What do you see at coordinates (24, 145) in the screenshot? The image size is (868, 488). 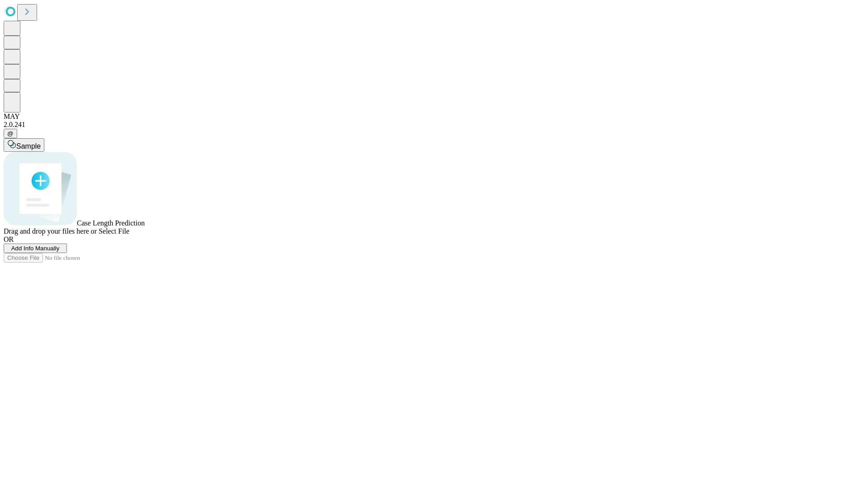 I see `button: Sample` at bounding box center [24, 145].